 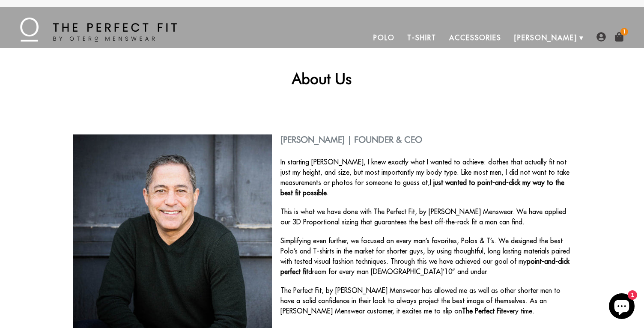 I want to click on a: Polo, so click(x=384, y=38).